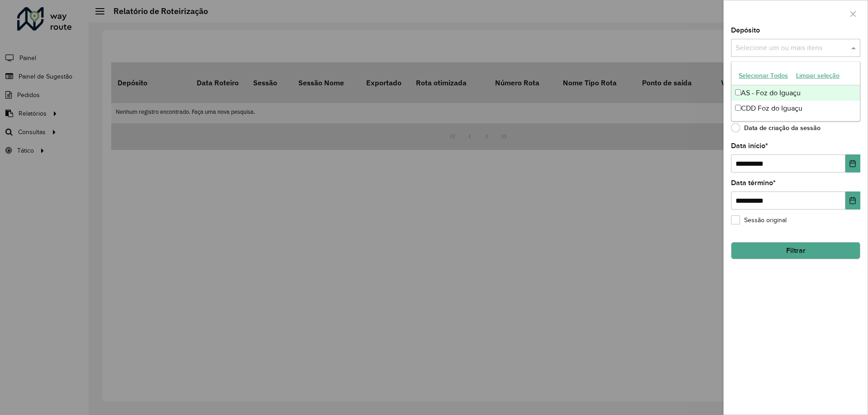  Describe the element at coordinates (796, 251) in the screenshot. I see `button: Filtrar` at that location.